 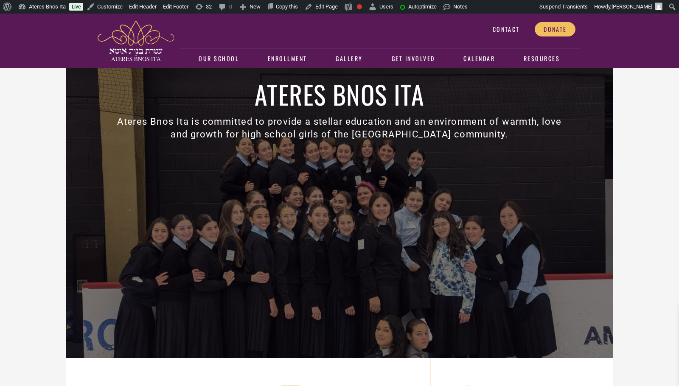 What do you see at coordinates (360, 7) in the screenshot?
I see `div: Focus keyphrase not set` at bounding box center [360, 7].